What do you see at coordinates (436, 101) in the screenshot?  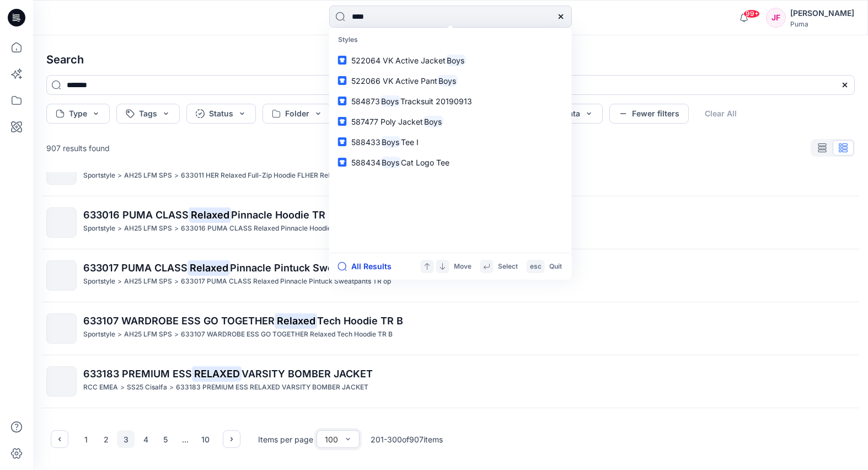 I see `span: Tracksuit 20190913` at bounding box center [436, 101].